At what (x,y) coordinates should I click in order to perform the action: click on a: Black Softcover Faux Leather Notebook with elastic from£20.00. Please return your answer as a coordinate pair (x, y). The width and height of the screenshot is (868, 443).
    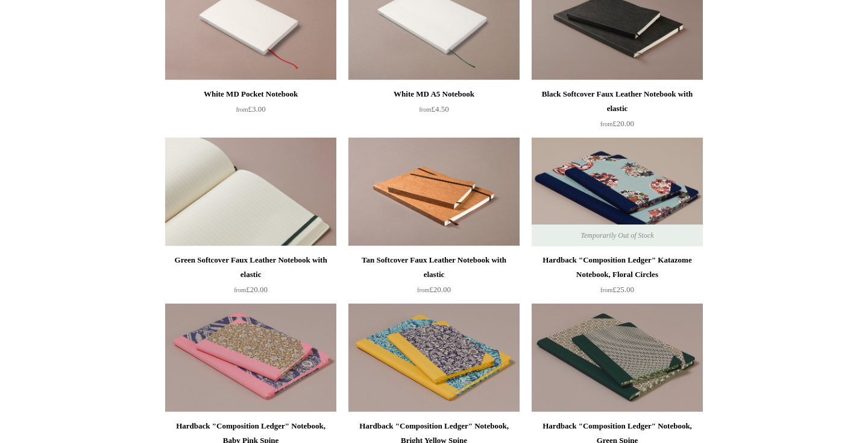
    Looking at the image, I should click on (617, 111).